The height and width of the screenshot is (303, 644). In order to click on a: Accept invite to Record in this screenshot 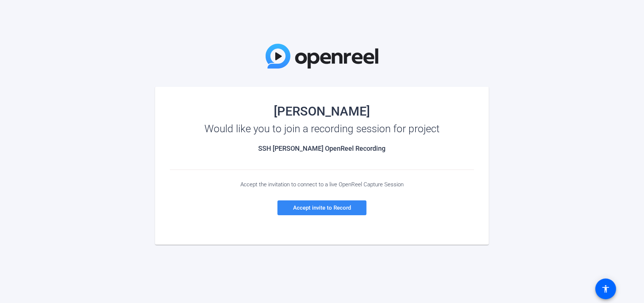, I will do `click(322, 208)`.